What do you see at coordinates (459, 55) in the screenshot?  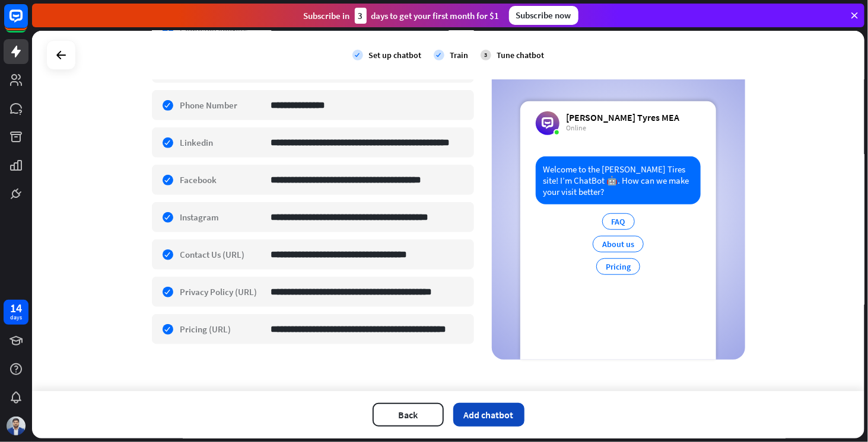 I see `div: Train` at bounding box center [459, 55].